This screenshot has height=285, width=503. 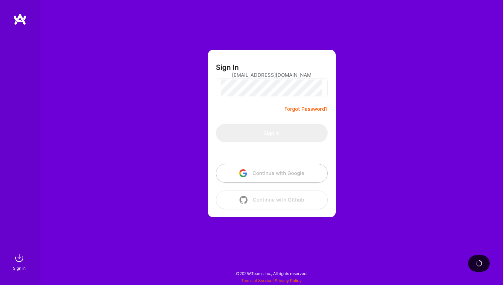 What do you see at coordinates (19, 258) in the screenshot?
I see `img: sign in` at bounding box center [19, 258].